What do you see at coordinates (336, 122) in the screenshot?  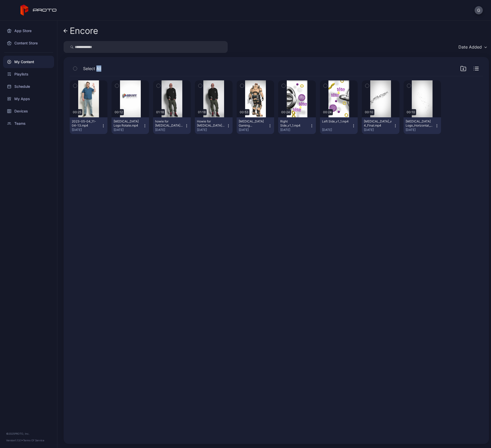 I see `div: Left Side_v1_1.mp4` at bounding box center [336, 122].